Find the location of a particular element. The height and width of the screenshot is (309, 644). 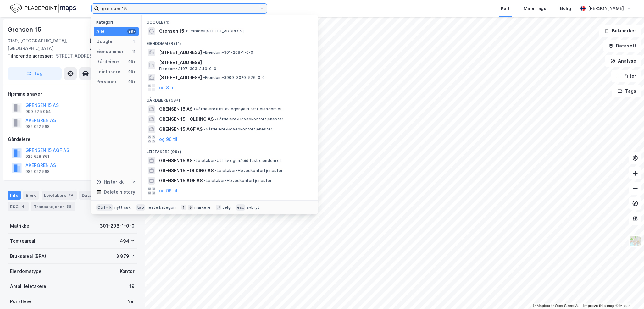

span: GRENSEN 15 HOLDING AS is located at coordinates (186, 120).